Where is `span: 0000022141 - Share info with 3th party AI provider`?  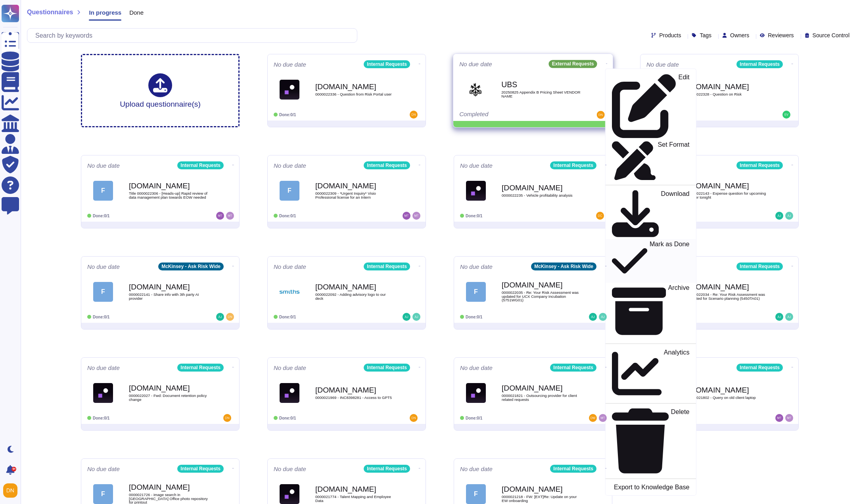 span: 0000022141 - Share info with 3th party AI provider is located at coordinates (168, 296).